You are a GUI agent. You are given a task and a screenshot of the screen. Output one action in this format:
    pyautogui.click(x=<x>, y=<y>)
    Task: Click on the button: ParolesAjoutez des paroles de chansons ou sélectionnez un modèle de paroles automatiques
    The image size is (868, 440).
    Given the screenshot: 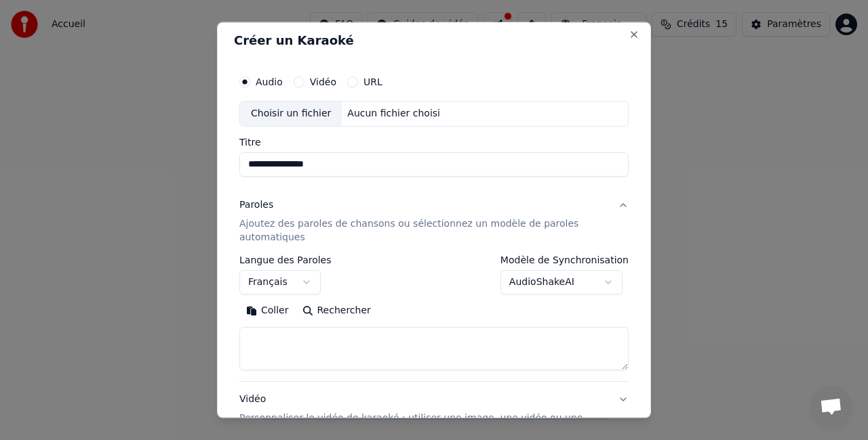 What is the action you would take?
    pyautogui.click(x=434, y=221)
    